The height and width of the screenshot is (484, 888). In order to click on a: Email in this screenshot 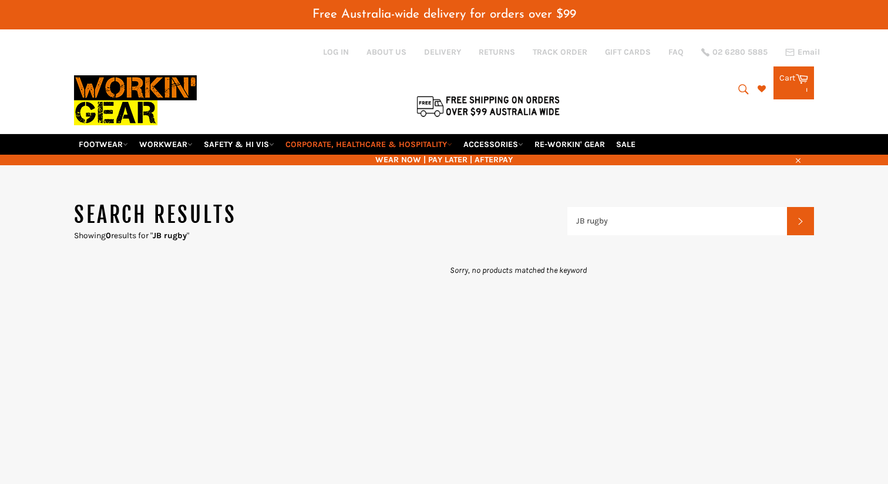, I will do `click(803, 52)`.